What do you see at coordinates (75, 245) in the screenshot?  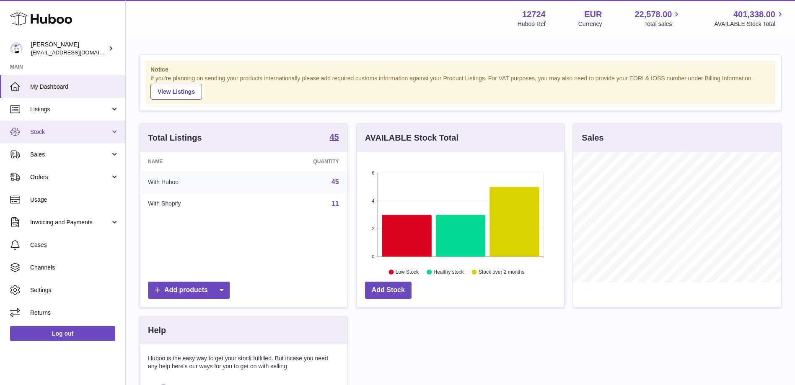 I see `span: Cases` at bounding box center [75, 245].